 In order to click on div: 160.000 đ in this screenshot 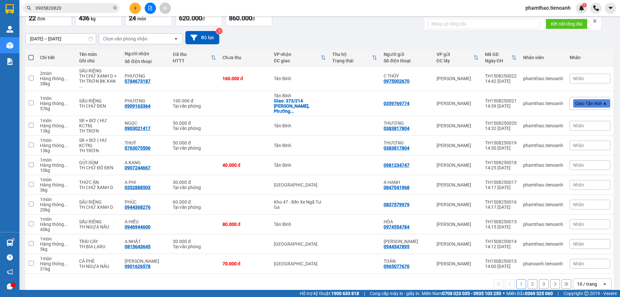, I will do `click(245, 78)`.